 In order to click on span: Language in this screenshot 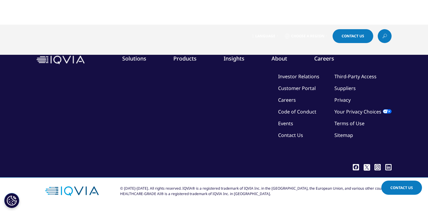, I will do `click(265, 36)`.